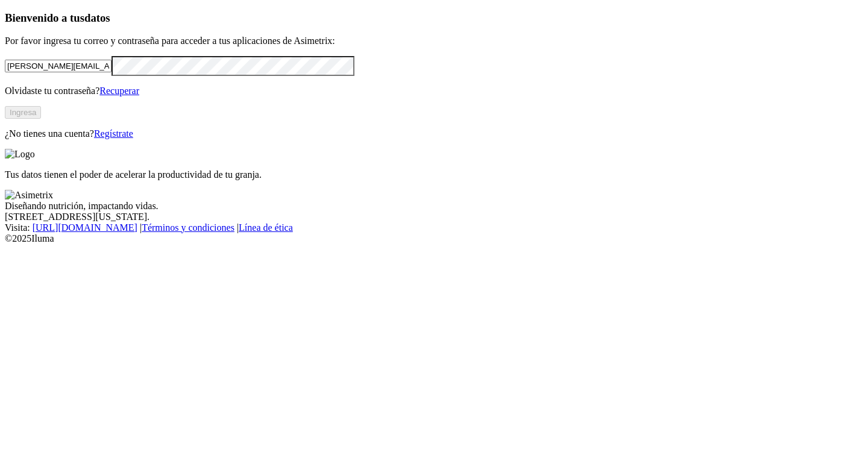 This screenshot has width=868, height=449. What do you see at coordinates (434, 228) in the screenshot?
I see `div: Visita : | |` at bounding box center [434, 228].